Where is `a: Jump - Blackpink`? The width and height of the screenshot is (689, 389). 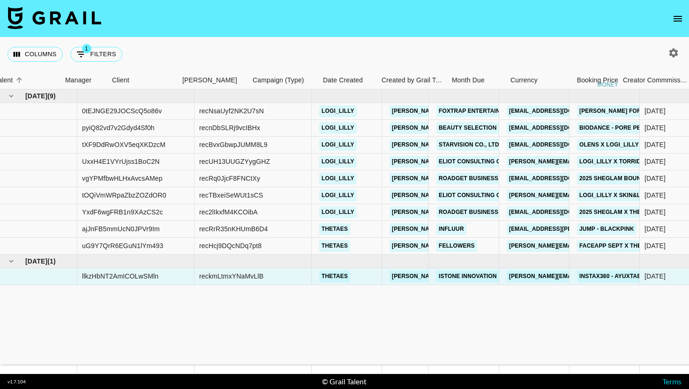 a: Jump - Blackpink is located at coordinates (606, 229).